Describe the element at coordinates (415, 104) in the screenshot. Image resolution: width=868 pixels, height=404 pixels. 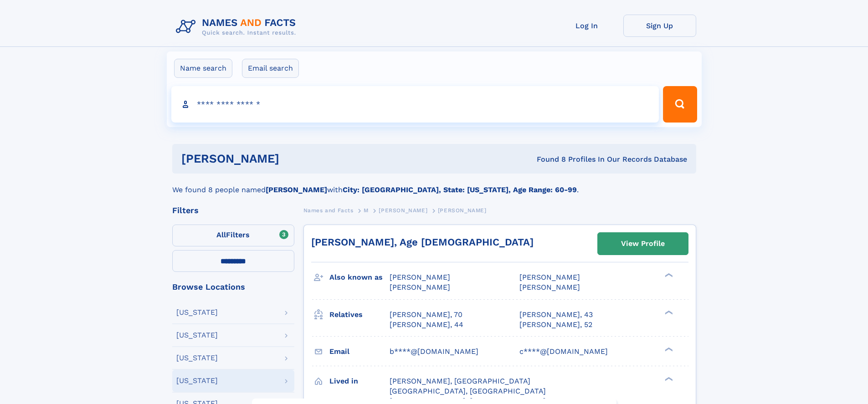
I see `input: search input` at that location.